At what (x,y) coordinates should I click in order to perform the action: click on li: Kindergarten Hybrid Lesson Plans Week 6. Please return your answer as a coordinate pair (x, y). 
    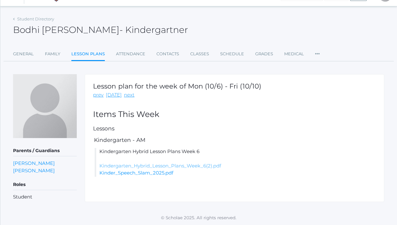
    Looking at the image, I should click on (235, 162).